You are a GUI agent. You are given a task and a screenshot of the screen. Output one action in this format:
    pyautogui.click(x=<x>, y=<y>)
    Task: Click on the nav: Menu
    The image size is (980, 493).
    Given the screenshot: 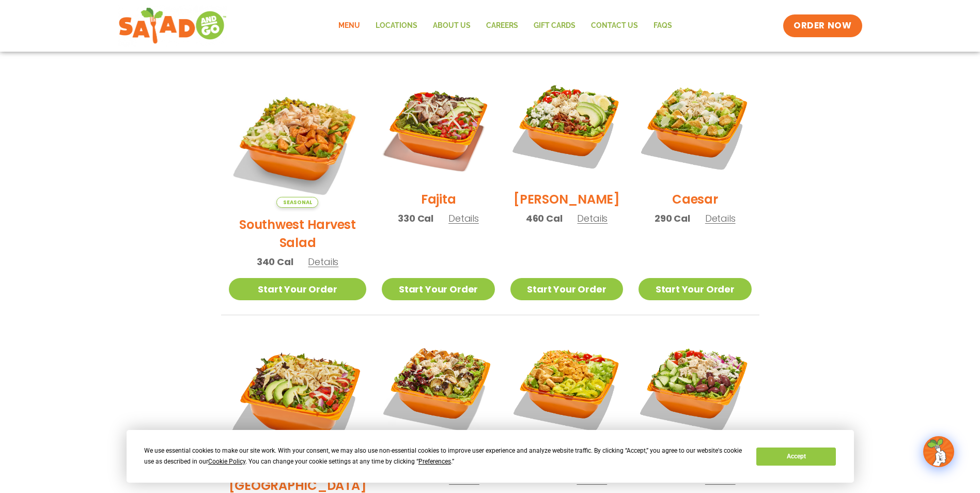 What is the action you would take?
    pyautogui.click(x=506, y=26)
    